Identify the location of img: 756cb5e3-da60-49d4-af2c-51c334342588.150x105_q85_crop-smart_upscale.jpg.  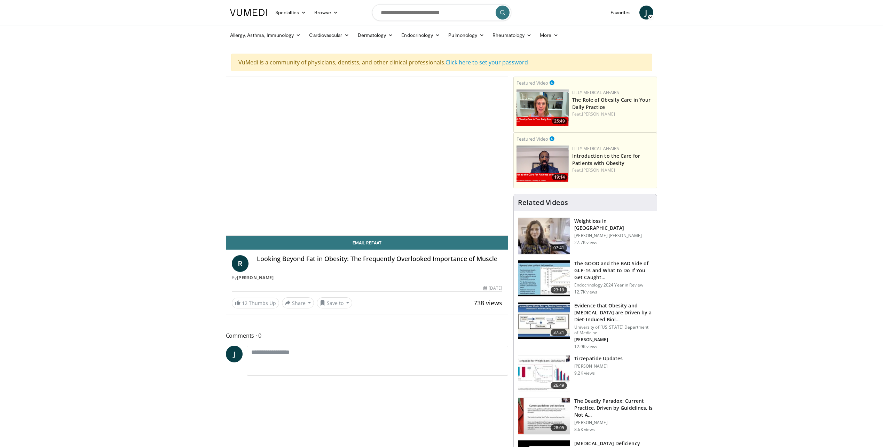
(544, 278).